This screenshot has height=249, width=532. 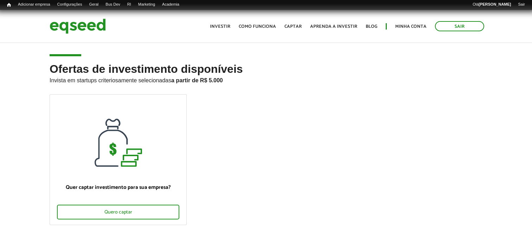 I want to click on a: Adicionar empresa, so click(x=34, y=5).